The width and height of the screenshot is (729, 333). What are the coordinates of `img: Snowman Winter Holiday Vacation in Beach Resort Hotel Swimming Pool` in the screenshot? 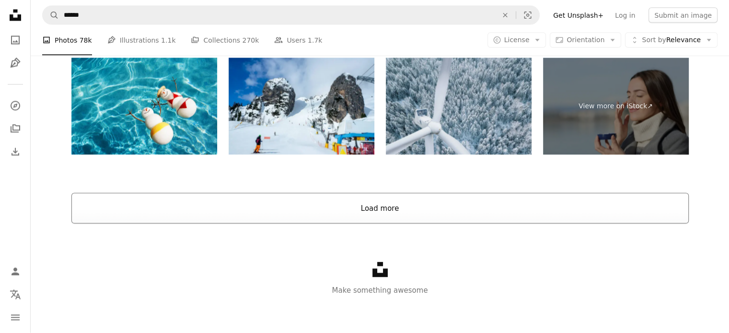 It's located at (144, 106).